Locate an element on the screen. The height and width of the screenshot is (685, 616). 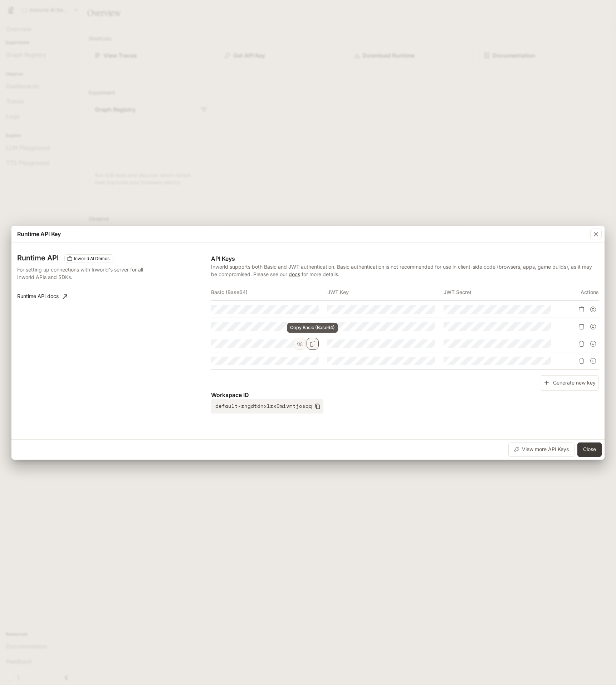
th: Basic (Base64) is located at coordinates (269, 292).